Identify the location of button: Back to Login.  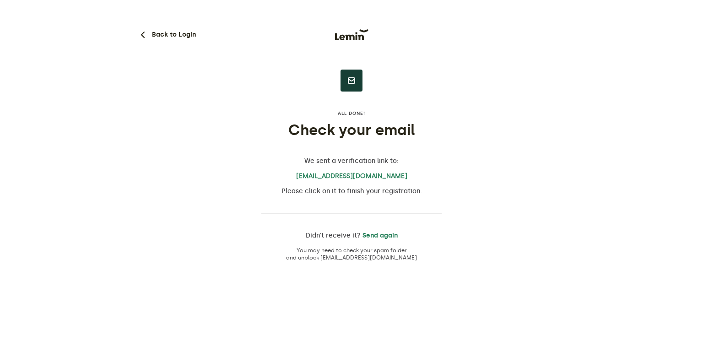
(166, 35).